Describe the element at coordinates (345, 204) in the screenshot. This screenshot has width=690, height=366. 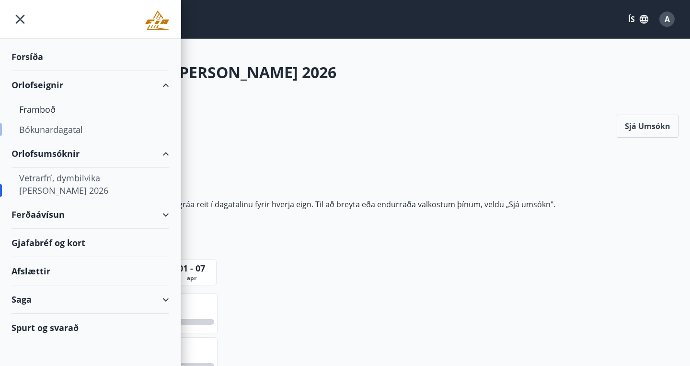
I see `p: Veldu tímabil með því að smella á viðkomandi gráa reit í dagatalinu fyrir hverja eign. Til að bre...` at that location.